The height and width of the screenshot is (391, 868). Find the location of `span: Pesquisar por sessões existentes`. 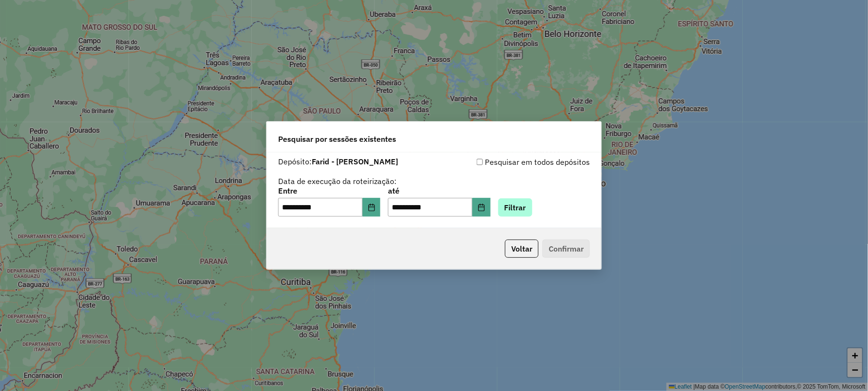

span: Pesquisar por sessões existentes is located at coordinates (337, 139).